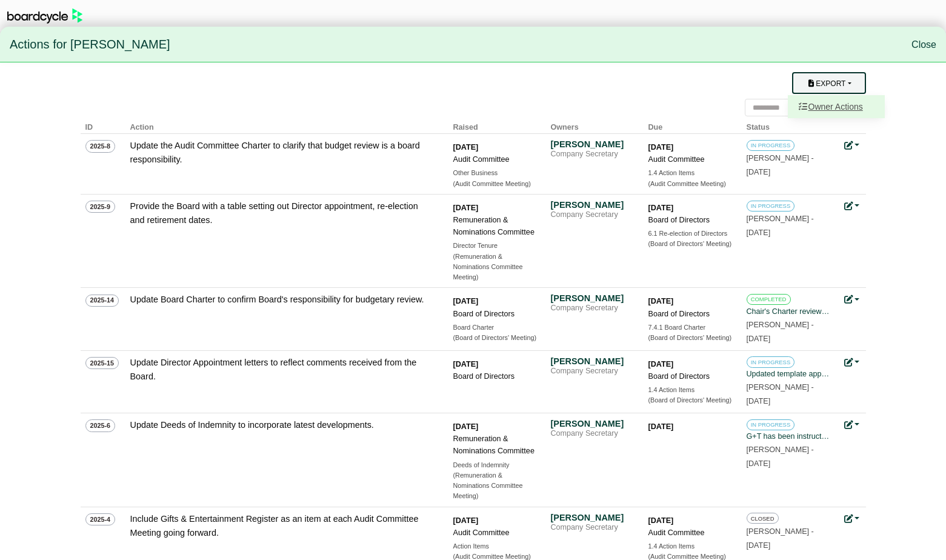 The height and width of the screenshot is (560, 946). Describe the element at coordinates (496, 178) in the screenshot. I see `a: Other Business (Audit Committee Meeting)` at that location.